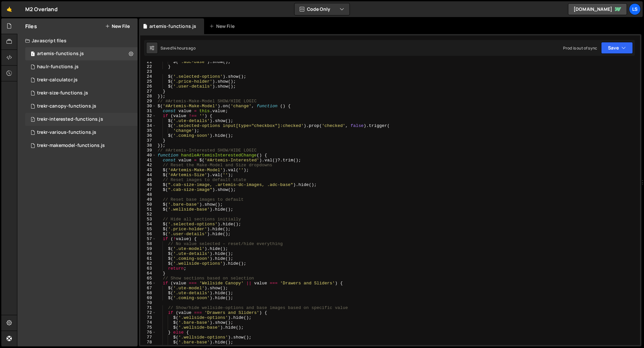 Image resolution: width=644 pixels, height=348 pixels. What do you see at coordinates (148, 190) in the screenshot?
I see `div: 47` at bounding box center [148, 190].